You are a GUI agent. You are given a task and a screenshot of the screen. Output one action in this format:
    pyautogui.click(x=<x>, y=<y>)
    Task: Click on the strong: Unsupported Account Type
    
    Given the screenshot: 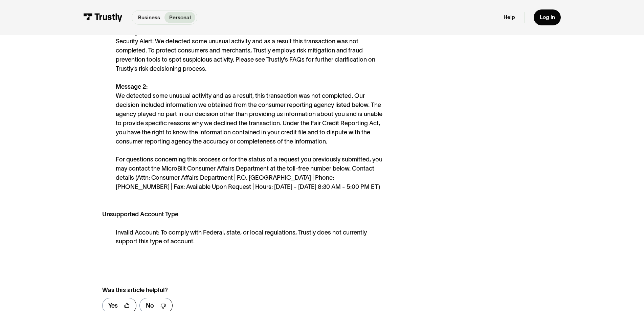 What is the action you would take?
    pyautogui.click(x=140, y=214)
    